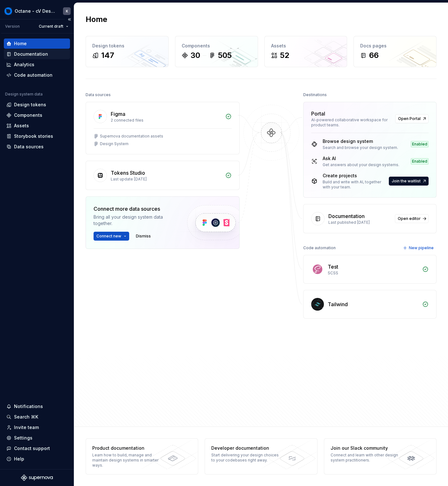  Describe the element at coordinates (24, 65) in the screenshot. I see `div: Analytics` at that location.